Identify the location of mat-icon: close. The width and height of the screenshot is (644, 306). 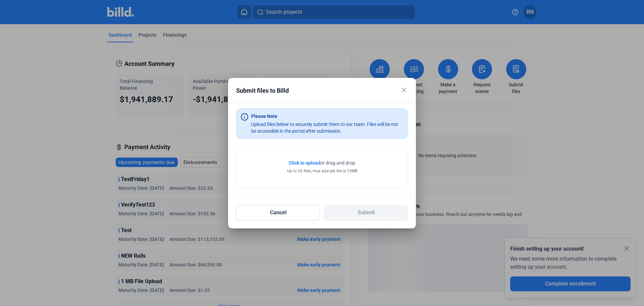
(404, 90).